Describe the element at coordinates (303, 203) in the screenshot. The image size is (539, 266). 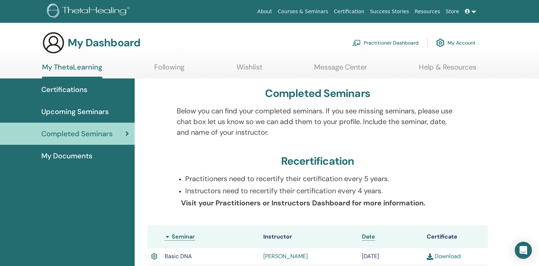
I see `b: Visit your Practitioners or Instructors Dashboard for more information.` at that location.